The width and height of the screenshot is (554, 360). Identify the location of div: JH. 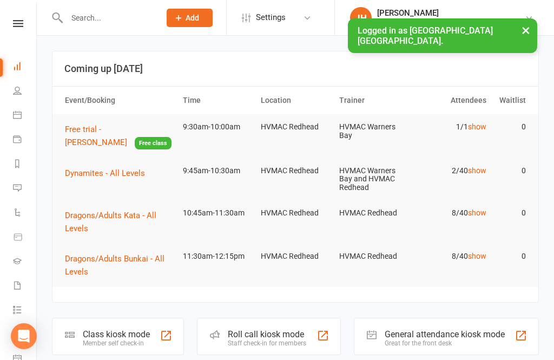
(361, 18).